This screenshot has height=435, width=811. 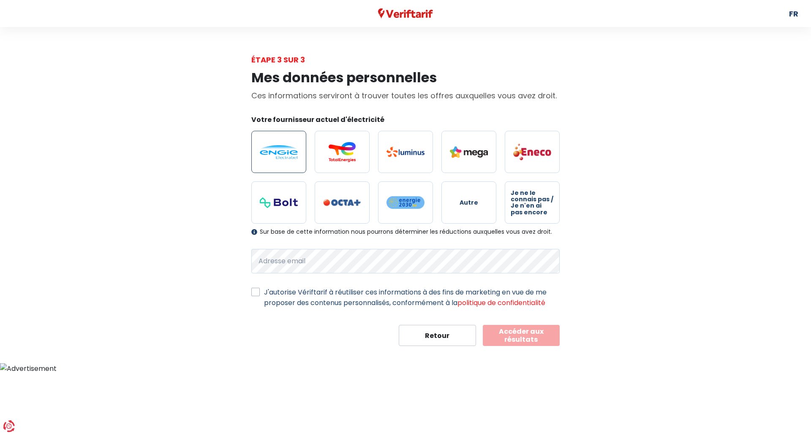 What do you see at coordinates (405, 14) in the screenshot?
I see `img: Veriftarif logo` at bounding box center [405, 14].